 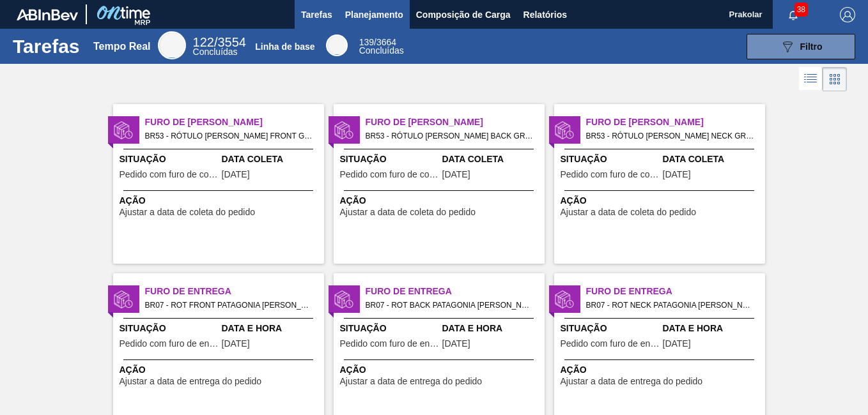 I want to click on span: Planejamento, so click(x=374, y=15).